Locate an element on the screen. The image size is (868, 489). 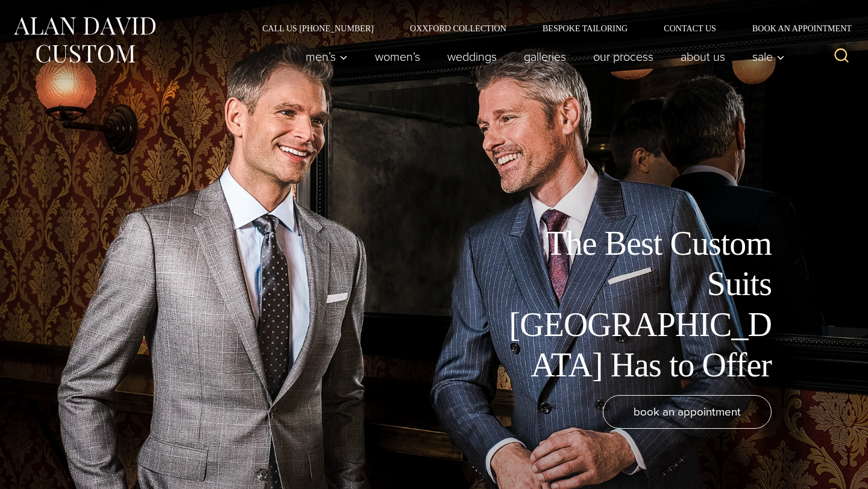
a: Women’s is located at coordinates (398, 56).